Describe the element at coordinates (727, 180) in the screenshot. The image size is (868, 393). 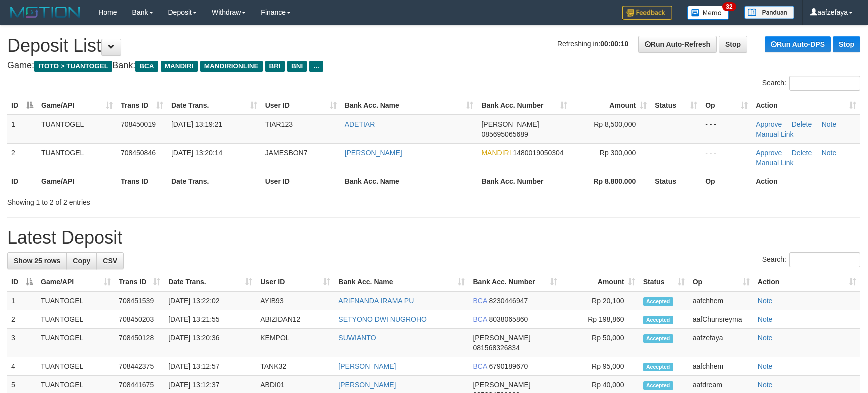
I see `th: Op` at that location.